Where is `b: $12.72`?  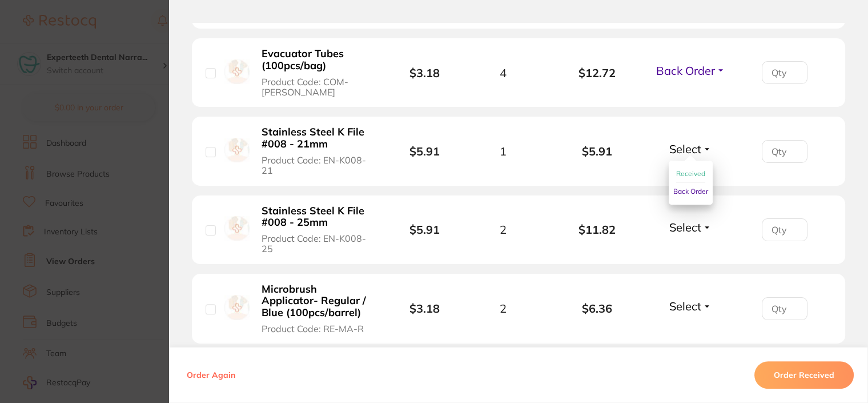
b: $12.72 is located at coordinates (597, 73).